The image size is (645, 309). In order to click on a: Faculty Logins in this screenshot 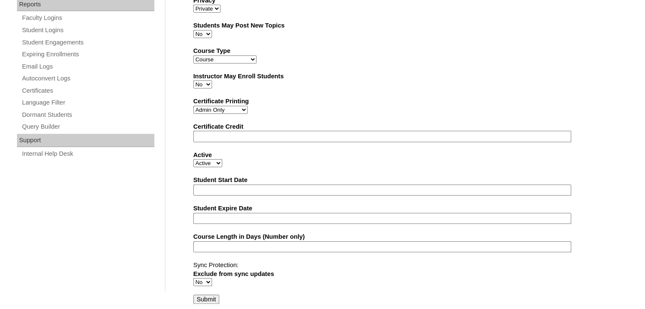, I will do `click(88, 18)`.